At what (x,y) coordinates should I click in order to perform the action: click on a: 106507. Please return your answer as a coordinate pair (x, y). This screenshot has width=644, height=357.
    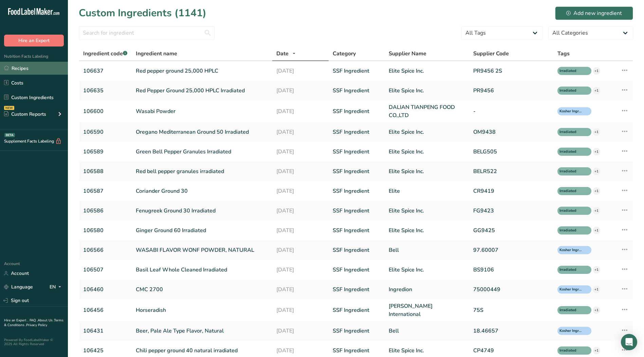
    Looking at the image, I should click on (105, 270).